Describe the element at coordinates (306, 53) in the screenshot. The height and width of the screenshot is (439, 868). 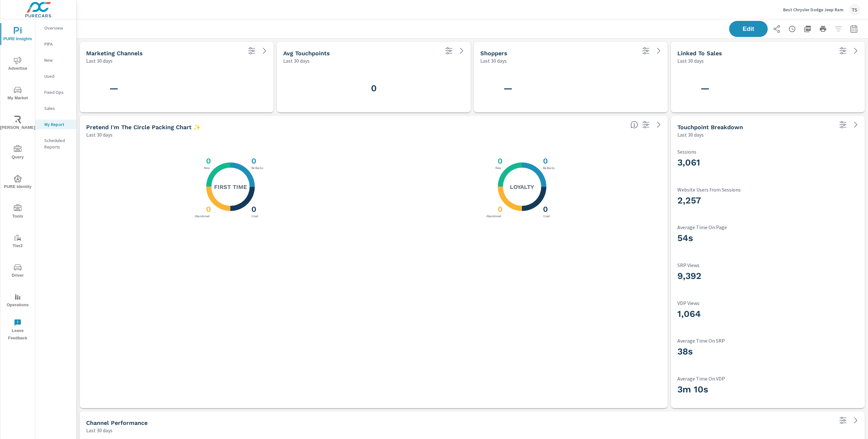
I see `h5: Avg Touchpoints` at that location.